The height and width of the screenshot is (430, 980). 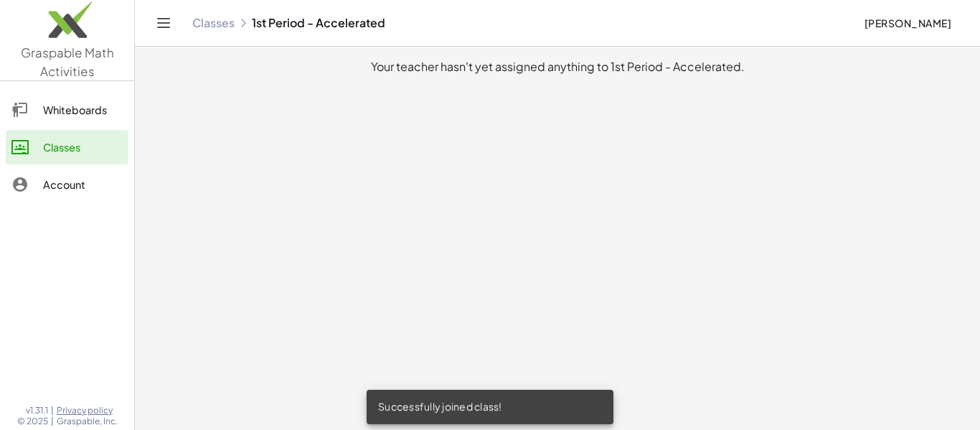 I want to click on div: Whiteboards, so click(x=83, y=110).